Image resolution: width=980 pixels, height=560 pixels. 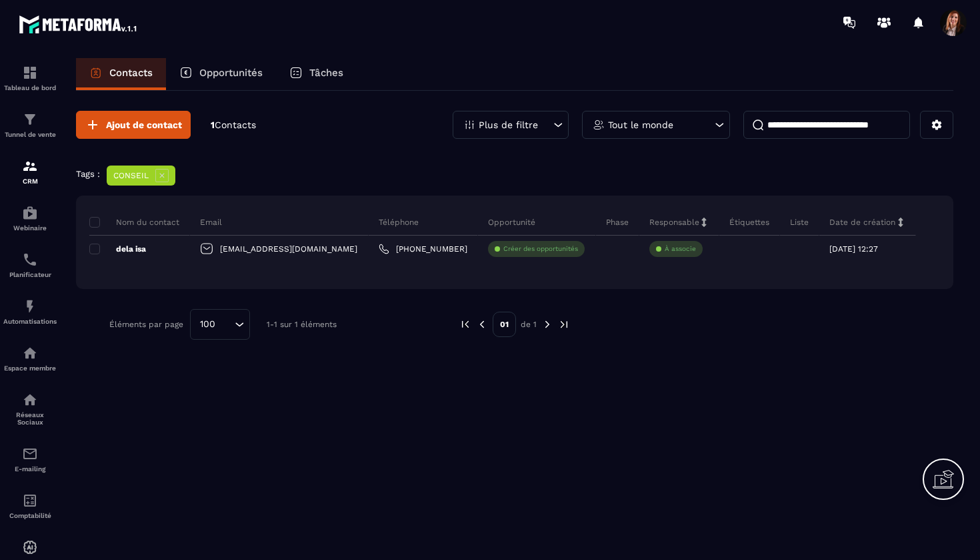 I want to click on span: Ajout de contact, so click(x=144, y=125).